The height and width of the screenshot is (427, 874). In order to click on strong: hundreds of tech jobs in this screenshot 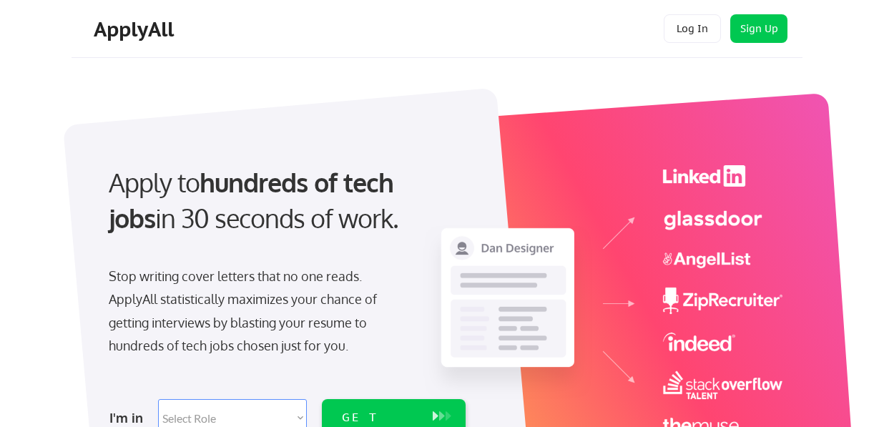, I will do `click(254, 200)`.